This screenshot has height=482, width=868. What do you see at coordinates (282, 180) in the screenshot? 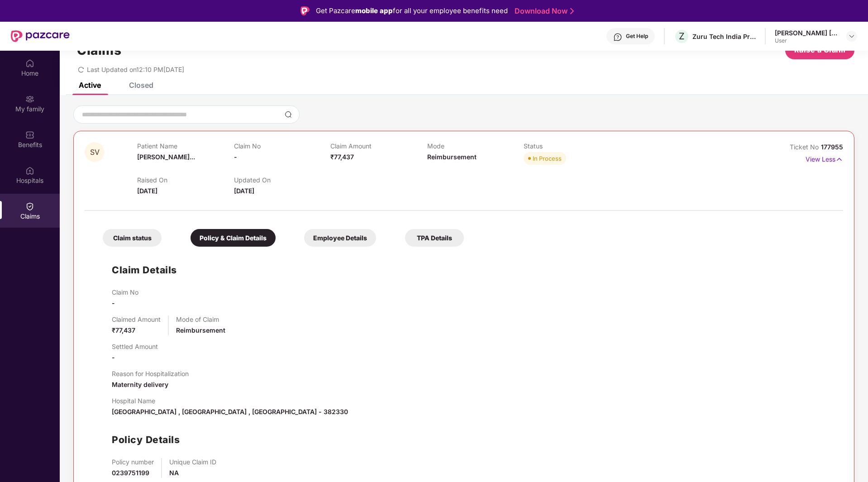
I see `p: Updated On` at bounding box center [282, 180].